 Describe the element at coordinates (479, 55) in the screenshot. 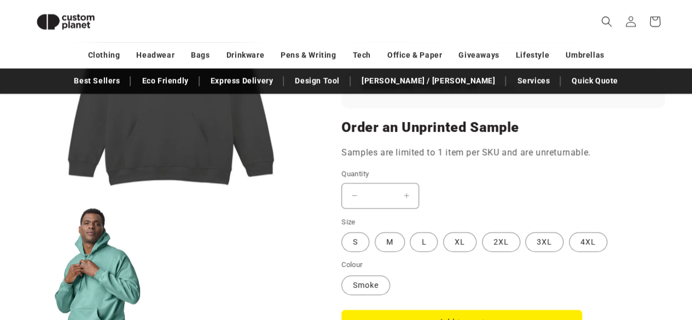

I see `a: Giveaways` at that location.